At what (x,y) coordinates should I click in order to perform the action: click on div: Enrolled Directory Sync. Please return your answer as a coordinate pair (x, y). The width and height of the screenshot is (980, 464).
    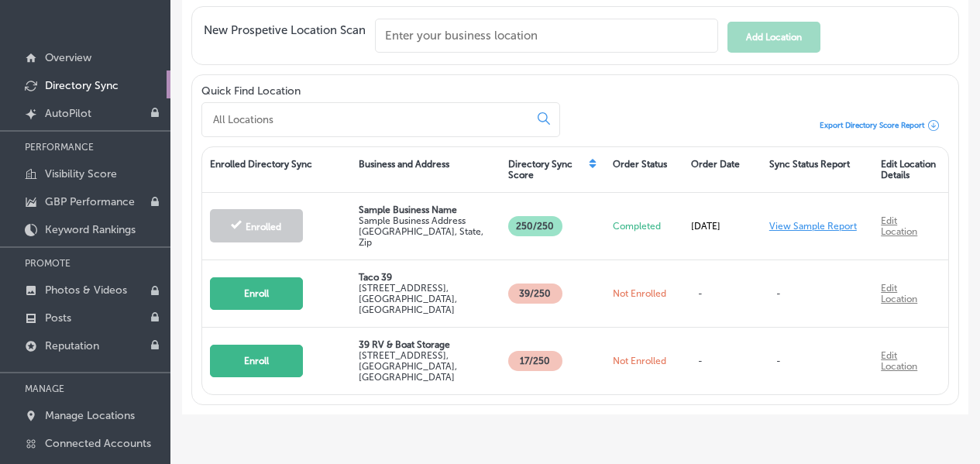
    Looking at the image, I should click on (277, 170).